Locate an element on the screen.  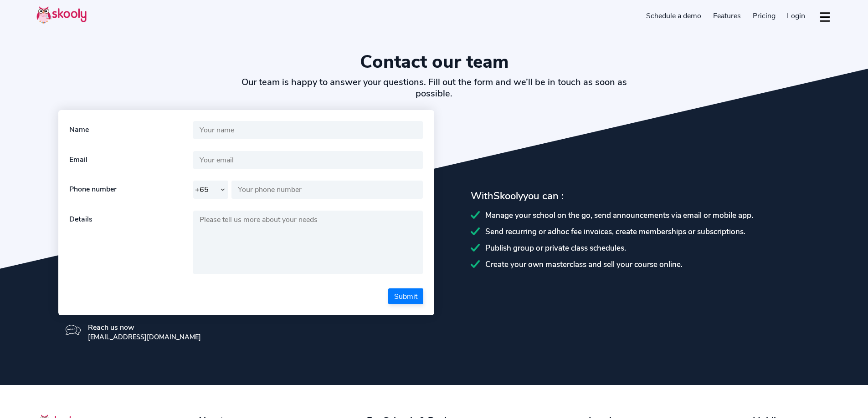
button: dropdown menu is located at coordinates (825, 17).